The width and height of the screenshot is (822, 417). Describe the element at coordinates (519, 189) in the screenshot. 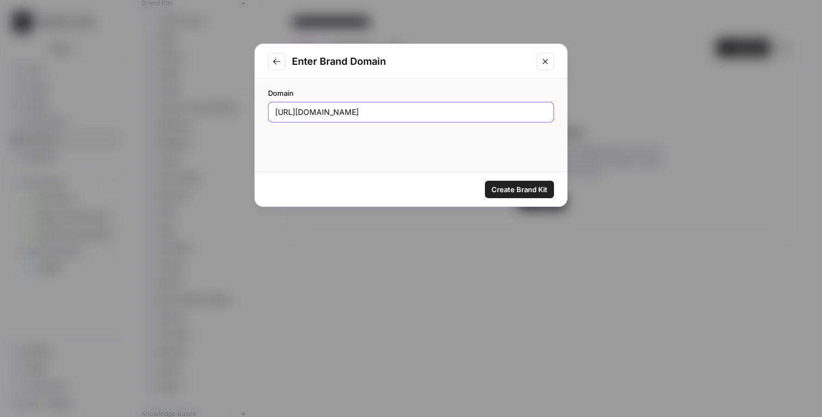

I see `button: Create Brand Kit` at that location.